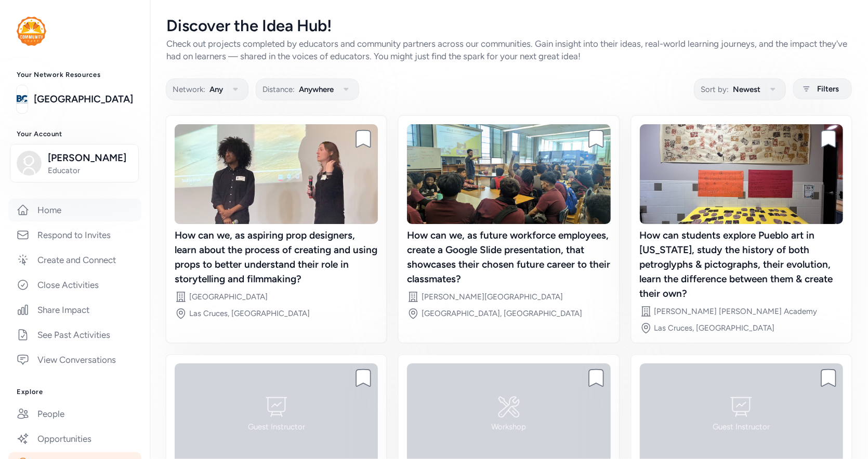 This screenshot has height=459, width=868. I want to click on div: Workshop, so click(508, 427).